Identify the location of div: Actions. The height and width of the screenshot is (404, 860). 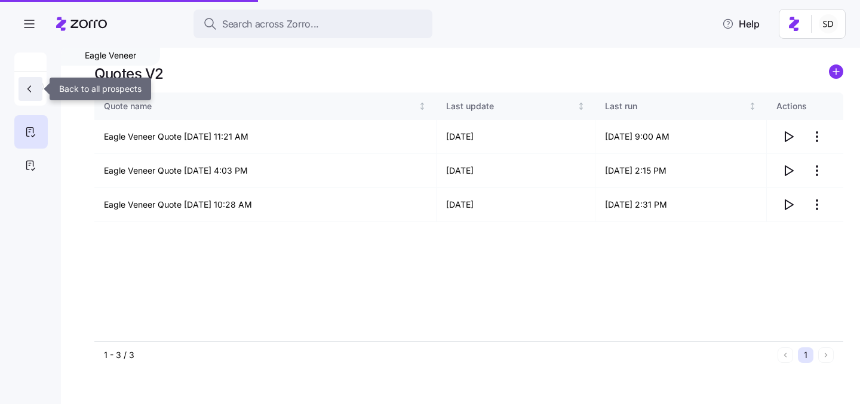
(805, 106).